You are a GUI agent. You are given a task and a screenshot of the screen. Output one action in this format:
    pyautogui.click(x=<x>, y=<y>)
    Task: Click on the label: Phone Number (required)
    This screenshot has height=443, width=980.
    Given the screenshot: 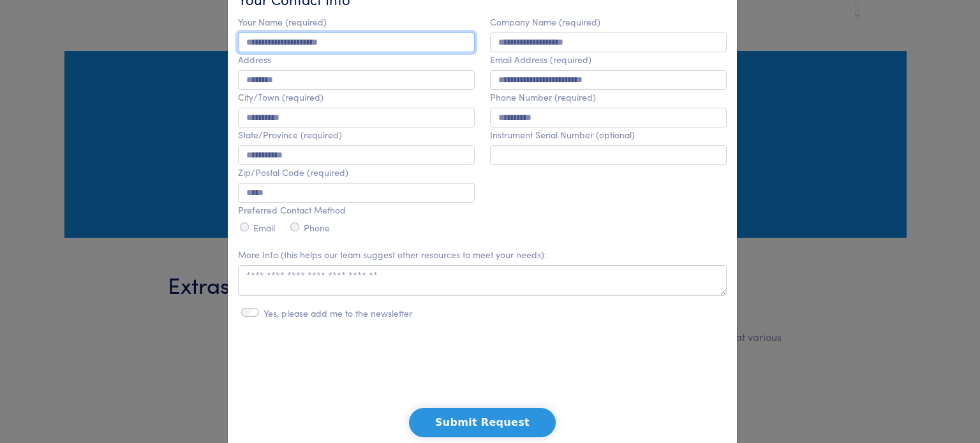 What is the action you would take?
    pyautogui.click(x=543, y=97)
    